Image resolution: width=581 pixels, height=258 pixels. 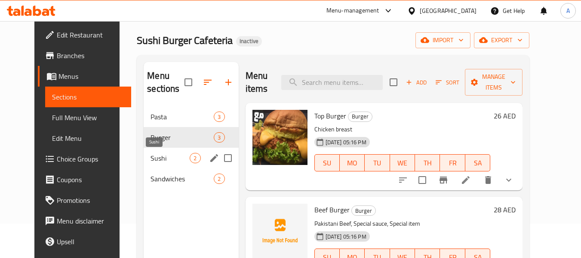 I want to click on span: Beef Burger, so click(x=332, y=210).